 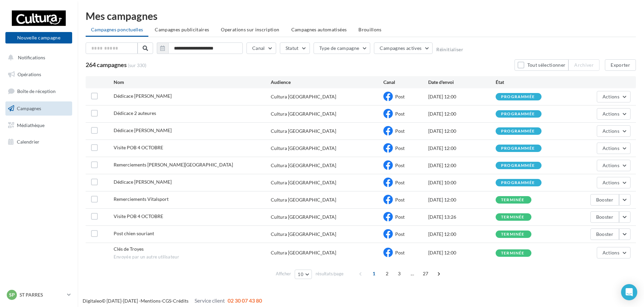 What do you see at coordinates (39, 75) in the screenshot?
I see `a: Opérations` at bounding box center [39, 75].